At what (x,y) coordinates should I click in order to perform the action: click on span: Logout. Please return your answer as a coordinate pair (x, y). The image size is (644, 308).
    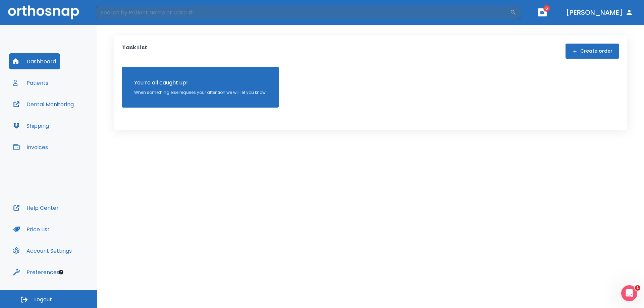
    Looking at the image, I should click on (43, 300).